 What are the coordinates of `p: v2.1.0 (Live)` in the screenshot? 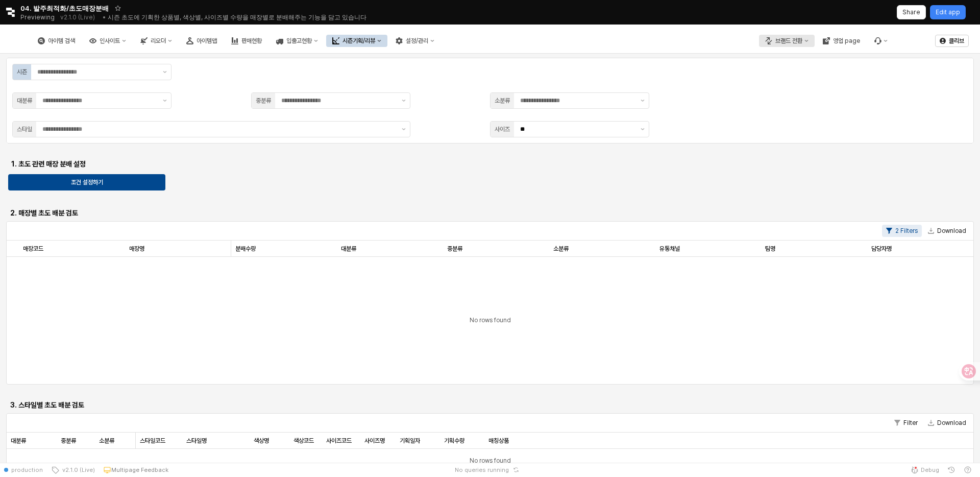 It's located at (78, 17).